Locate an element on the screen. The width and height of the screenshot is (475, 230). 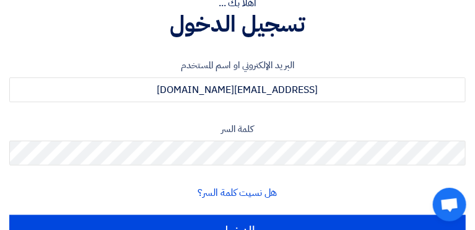
a: هل نسيت كلمة السر؟ is located at coordinates (237, 192).